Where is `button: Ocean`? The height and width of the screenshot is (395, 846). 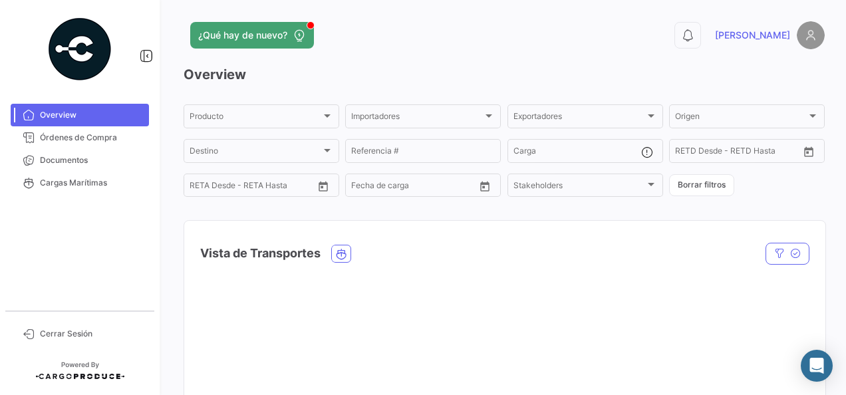 button: Ocean is located at coordinates (341, 253).